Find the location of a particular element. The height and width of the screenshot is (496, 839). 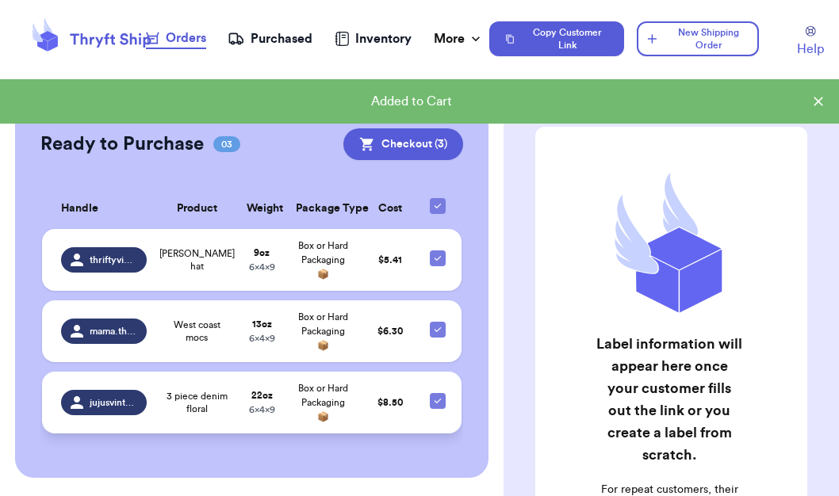

a: Purchased is located at coordinates (270, 39).